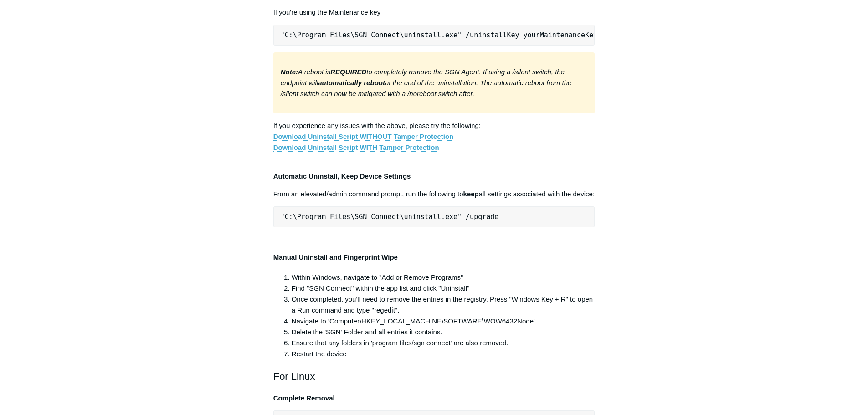  Describe the element at coordinates (434, 12) in the screenshot. I see `p: If you're using the Maintenance key` at that location.